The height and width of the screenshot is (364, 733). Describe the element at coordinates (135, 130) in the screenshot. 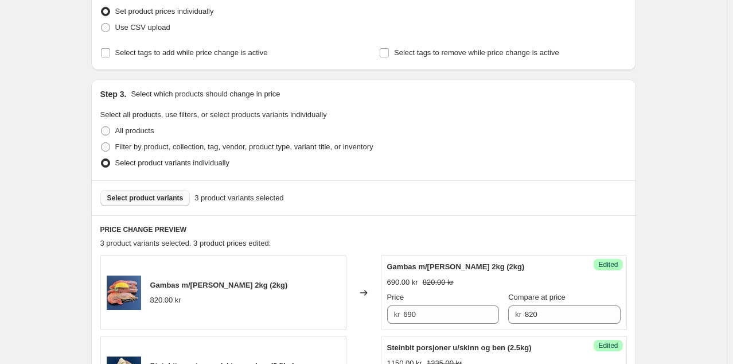

I see `span: All products` at that location.